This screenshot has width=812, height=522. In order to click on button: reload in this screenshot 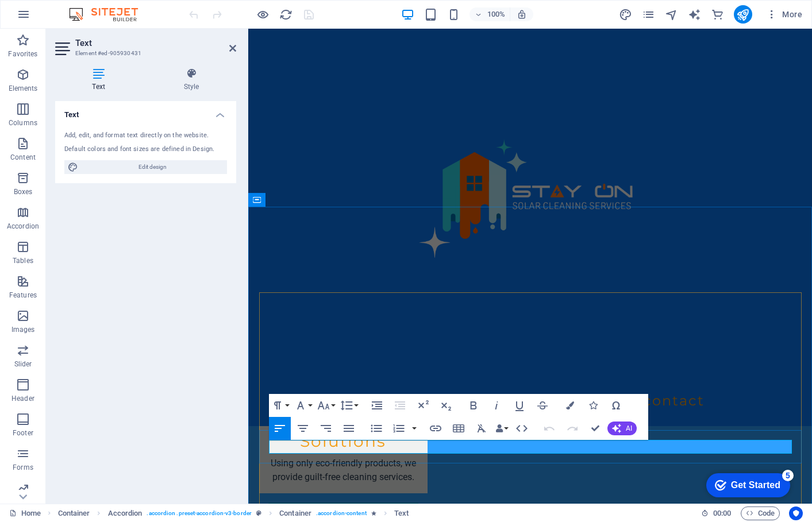, I will do `click(285, 14)`.